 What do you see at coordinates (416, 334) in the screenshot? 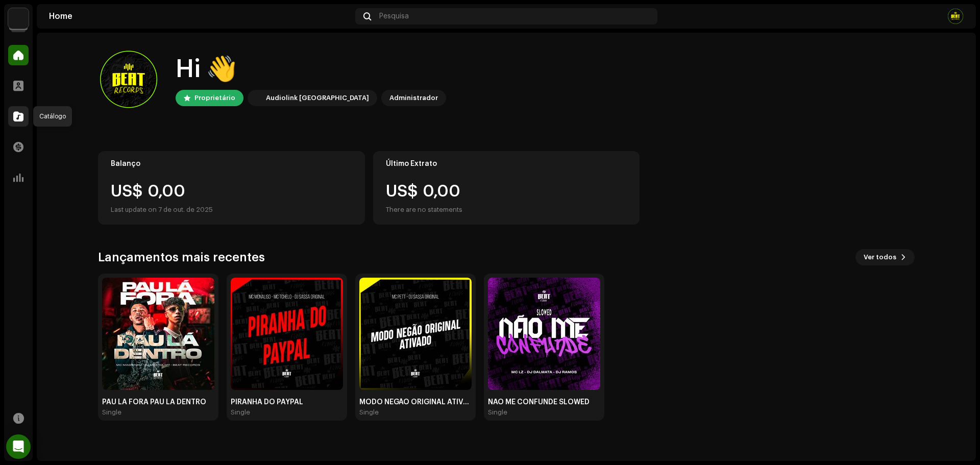
I see `img: 9b2b0da3-4347-46c7-8262-c02ccfe789ab` at bounding box center [416, 334].